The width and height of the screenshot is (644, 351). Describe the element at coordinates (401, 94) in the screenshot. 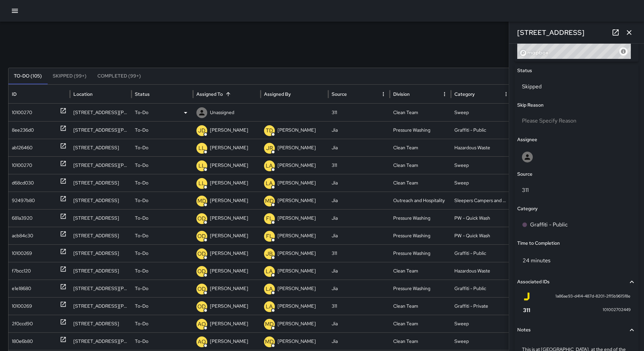

I see `div: Division` at that location.